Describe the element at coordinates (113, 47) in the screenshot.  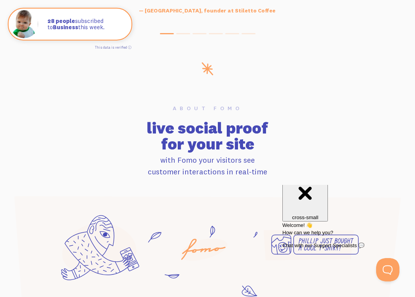
I see `a: This data is verified ⓘ` at that location.